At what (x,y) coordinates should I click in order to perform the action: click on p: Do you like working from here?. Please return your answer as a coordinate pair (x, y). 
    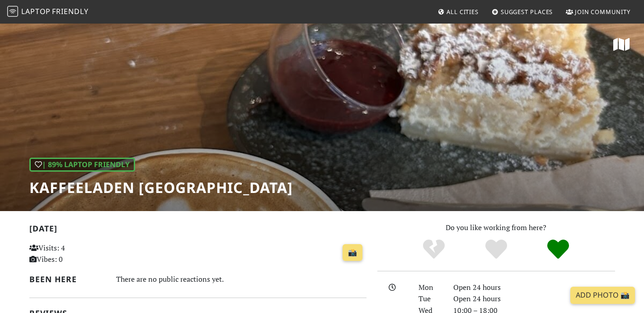
    Looking at the image, I should click on (496, 227).